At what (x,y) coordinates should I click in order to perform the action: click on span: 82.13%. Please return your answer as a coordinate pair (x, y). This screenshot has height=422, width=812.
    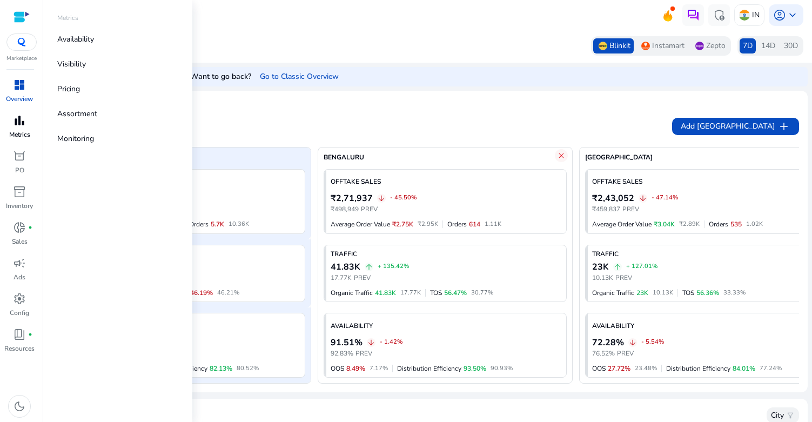
    Looking at the image, I should click on (221, 368).